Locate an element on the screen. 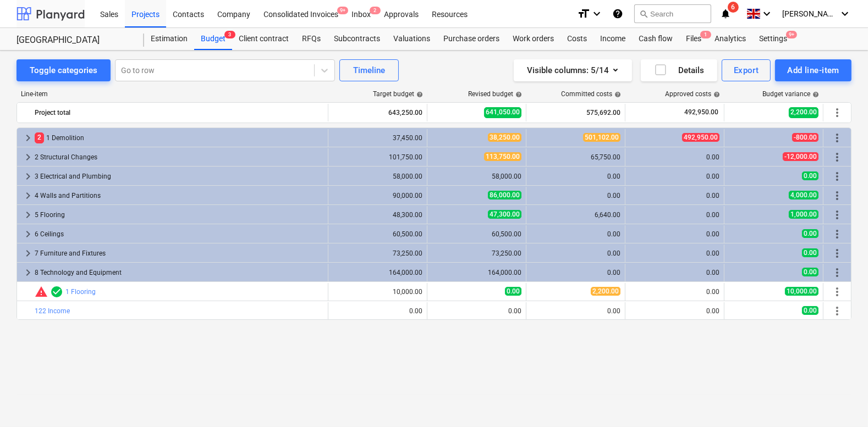 This screenshot has width=868, height=427. a: Budget3 is located at coordinates (213, 39).